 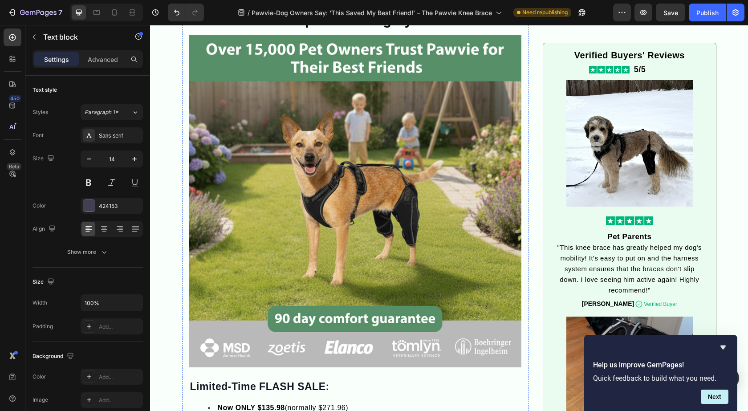 I want to click on div: Styles, so click(x=40, y=112).